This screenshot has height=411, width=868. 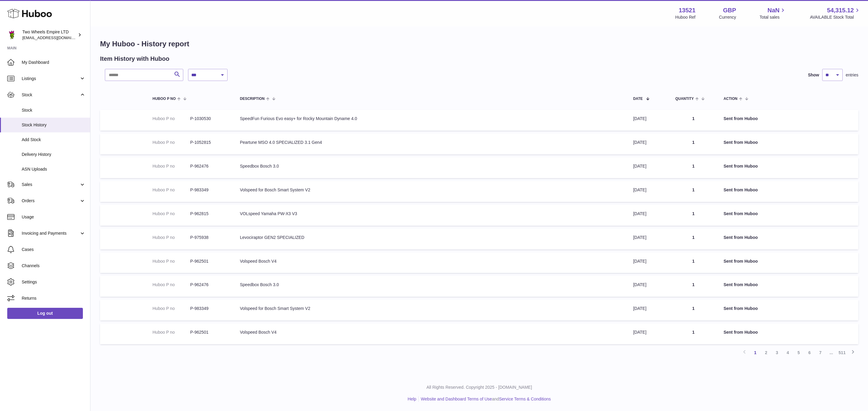 What do you see at coordinates (809, 352) in the screenshot?
I see `a: 6` at bounding box center [809, 352].